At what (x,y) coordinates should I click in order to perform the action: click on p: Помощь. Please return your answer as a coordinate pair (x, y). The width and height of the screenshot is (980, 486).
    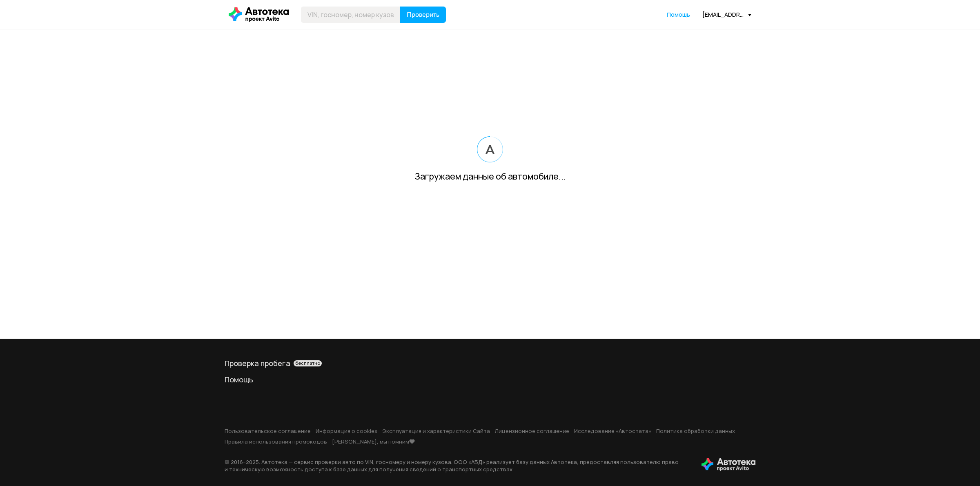
    Looking at the image, I should click on (490, 380).